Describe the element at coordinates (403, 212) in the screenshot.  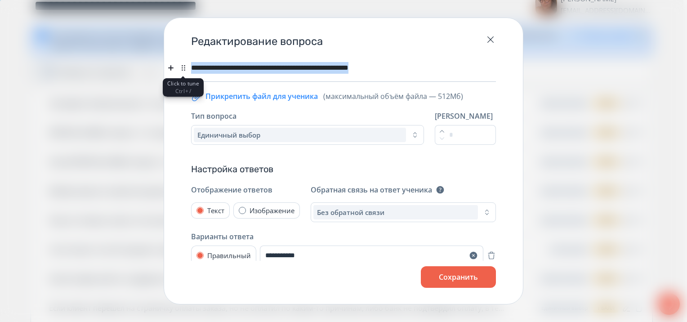
I see `button: Без обратной связи` at that location.